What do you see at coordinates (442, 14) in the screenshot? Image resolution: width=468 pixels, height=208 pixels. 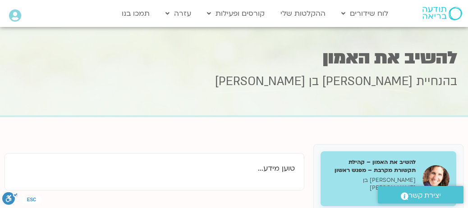 I see `img: תודעה בריאה` at bounding box center [442, 14].